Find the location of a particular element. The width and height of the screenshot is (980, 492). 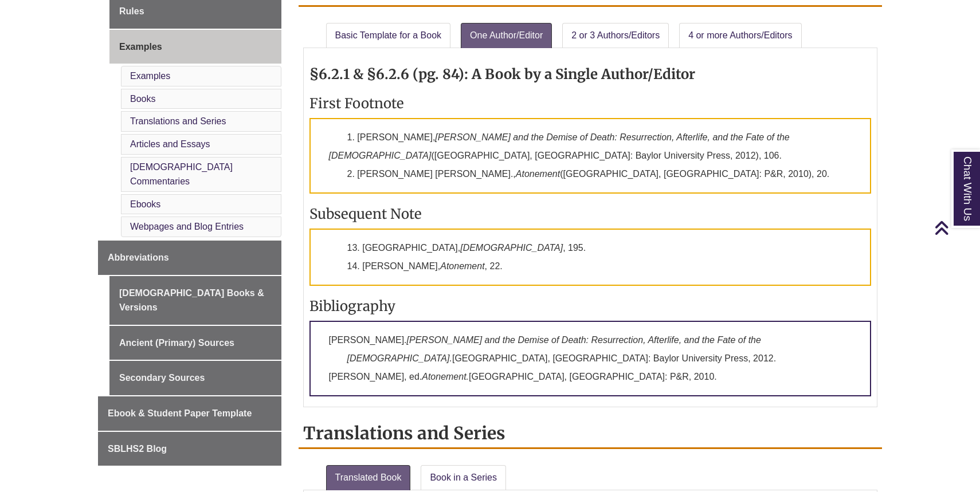

a: Ebook & Student Paper Template is located at coordinates (190, 414).